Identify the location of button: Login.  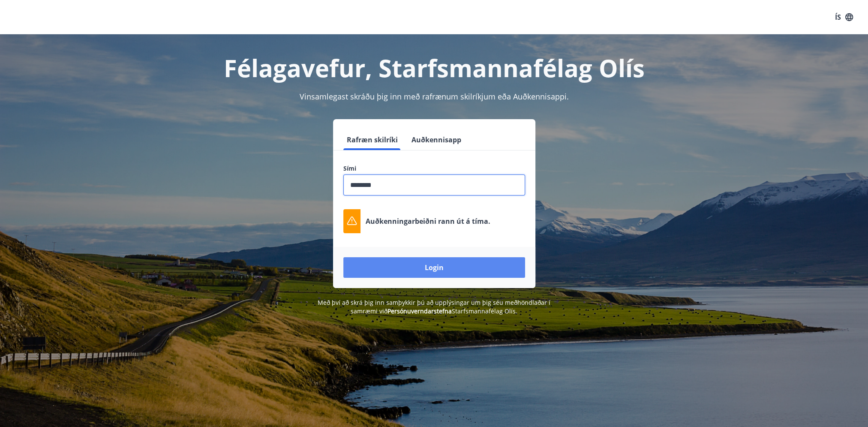
(434, 267).